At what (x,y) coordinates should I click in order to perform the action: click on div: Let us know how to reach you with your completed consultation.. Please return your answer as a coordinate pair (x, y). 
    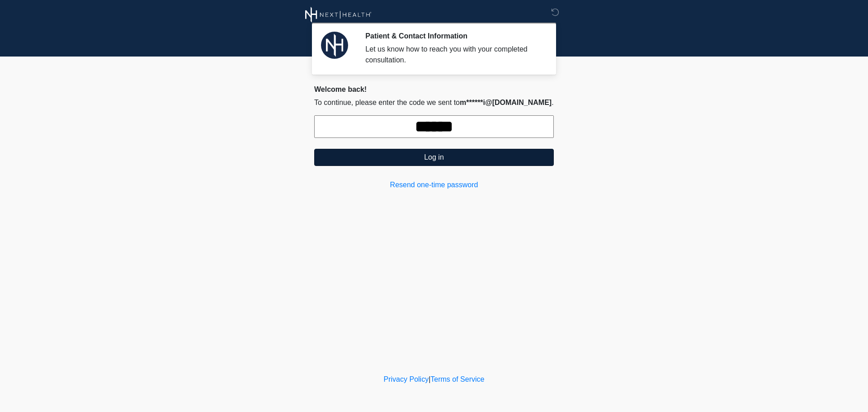
    Looking at the image, I should click on (453, 55).